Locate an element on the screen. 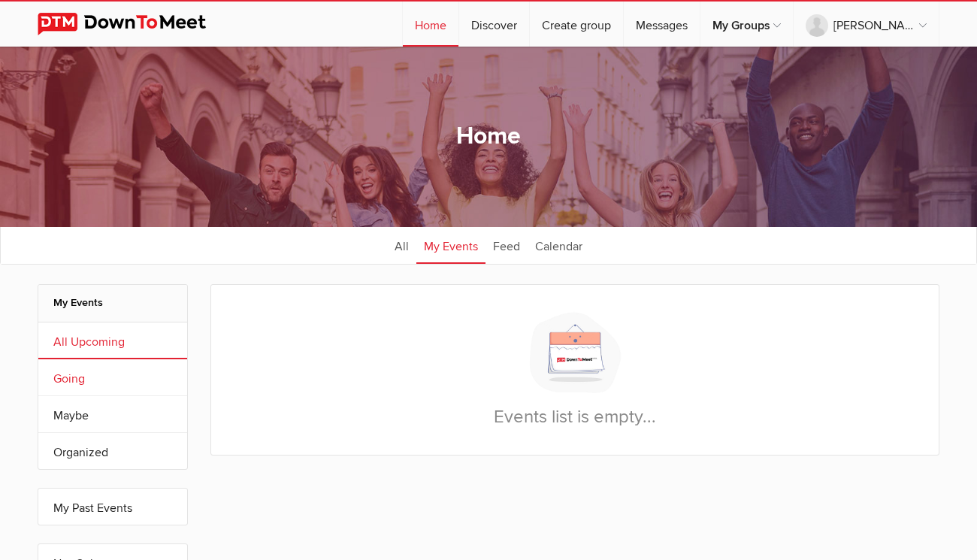 Image resolution: width=977 pixels, height=560 pixels. a: My Past Events is located at coordinates (112, 507).